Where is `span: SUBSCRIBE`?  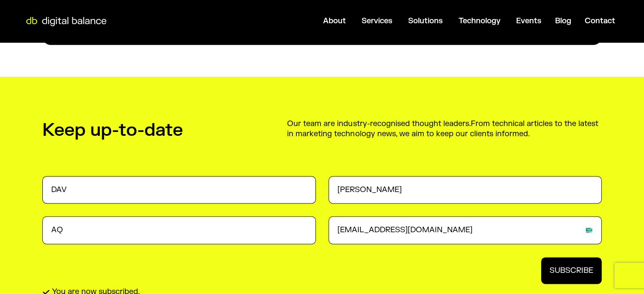 span: SUBSCRIBE is located at coordinates (571, 271).